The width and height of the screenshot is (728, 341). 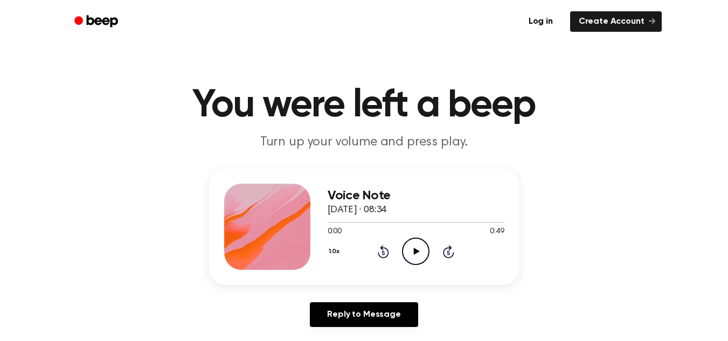 I want to click on span: 0:00, so click(x=335, y=232).